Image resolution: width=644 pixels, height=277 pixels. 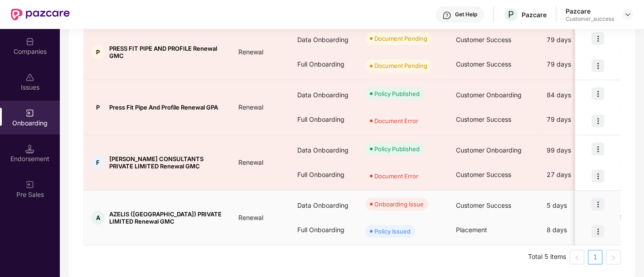 What do you see at coordinates (574, 205) in the screenshot?
I see `div: 5 days` at bounding box center [574, 205].